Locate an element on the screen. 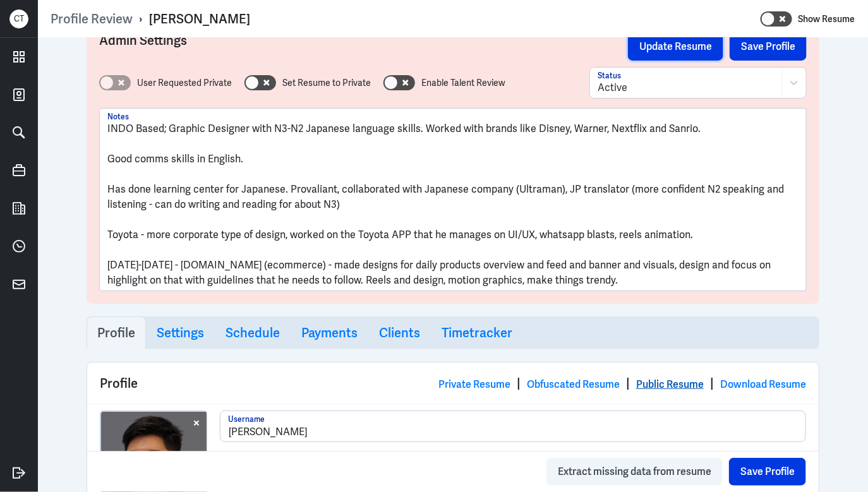 The height and width of the screenshot is (492, 868). a: Download Resume is located at coordinates (763, 384).